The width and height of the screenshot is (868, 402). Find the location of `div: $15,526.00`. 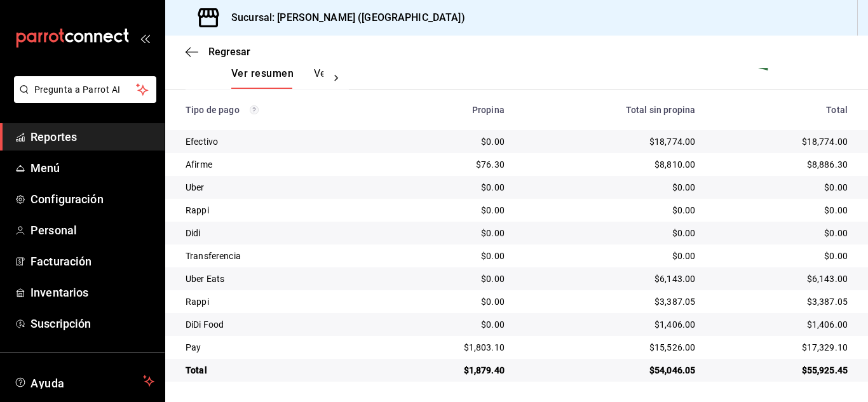

div: $15,526.00 is located at coordinates (609, 348).